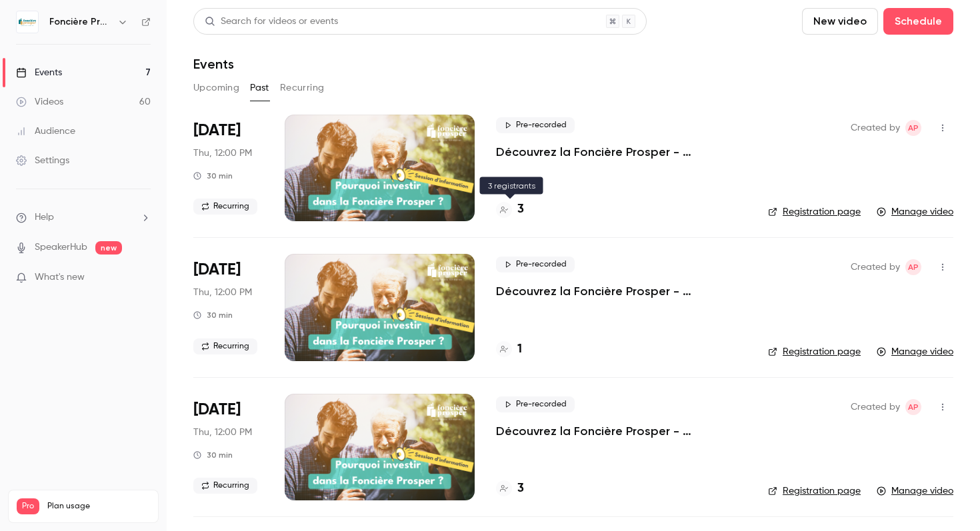 The width and height of the screenshot is (980, 531). What do you see at coordinates (108, 248) in the screenshot?
I see `span: new` at bounding box center [108, 248].